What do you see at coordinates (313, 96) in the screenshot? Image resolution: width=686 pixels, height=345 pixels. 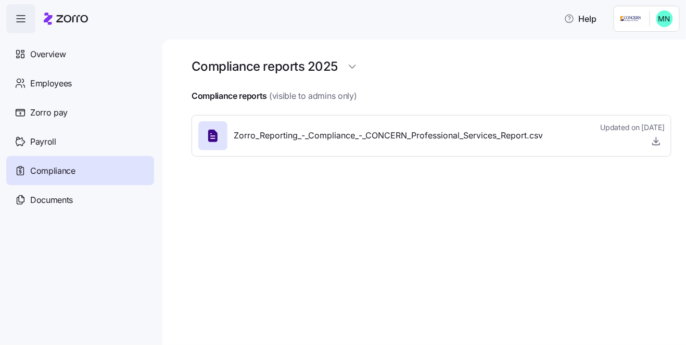 I see `span: (visible to admins only)` at bounding box center [313, 96].